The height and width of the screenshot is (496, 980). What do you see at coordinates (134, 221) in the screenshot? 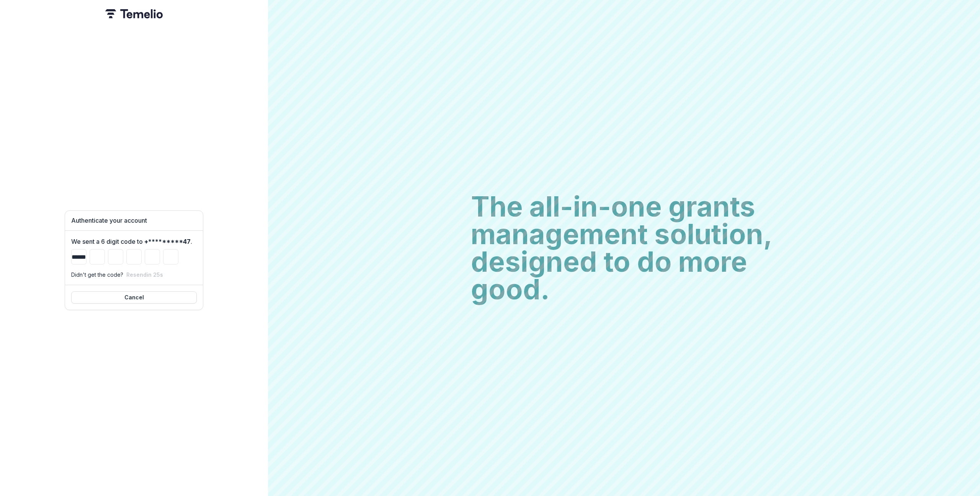
I see `h1: Authenticate your account` at bounding box center [134, 221].